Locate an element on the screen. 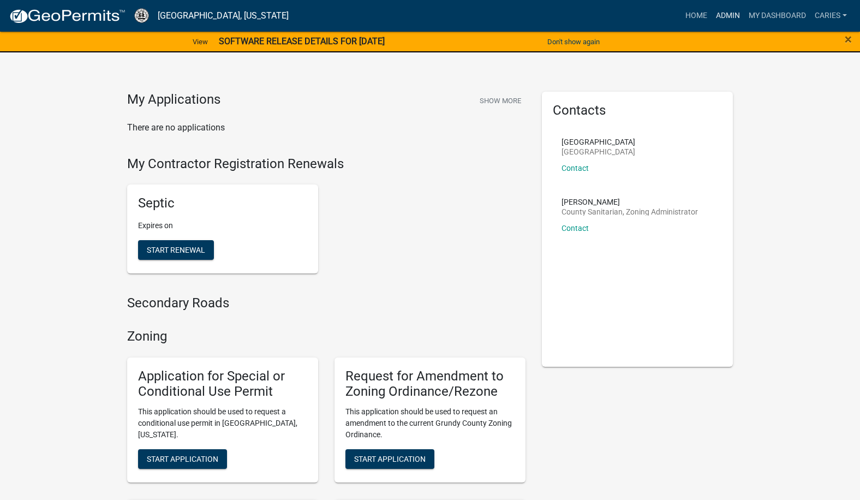  a: Admin is located at coordinates (728, 16).